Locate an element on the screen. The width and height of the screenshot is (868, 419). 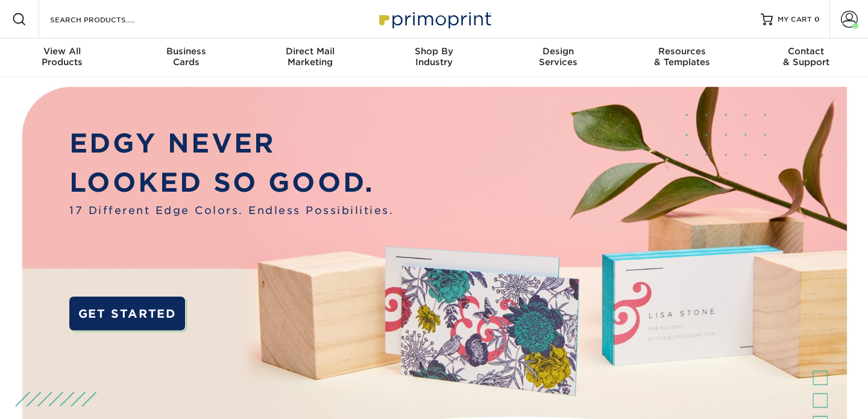
div: Marketing is located at coordinates (310, 57).